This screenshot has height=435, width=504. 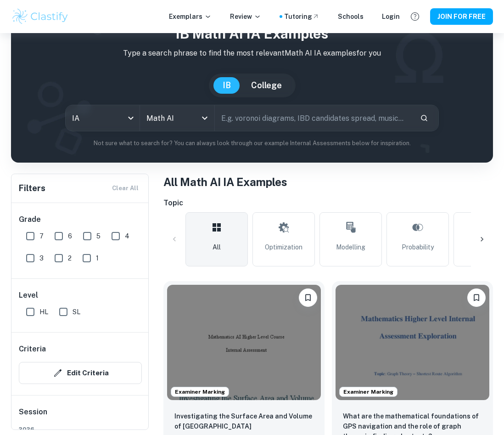 I want to click on h1: All Math AI IA Examples, so click(x=329, y=182).